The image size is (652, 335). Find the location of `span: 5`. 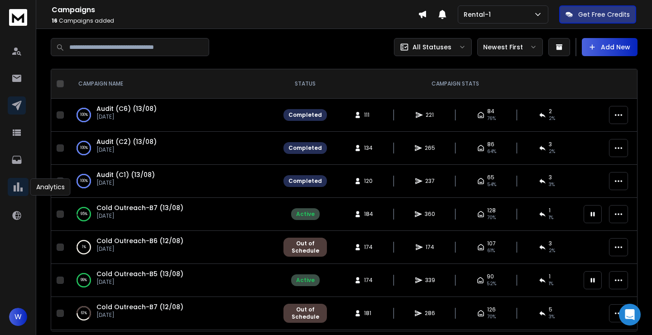

span: 5 is located at coordinates (551, 310).